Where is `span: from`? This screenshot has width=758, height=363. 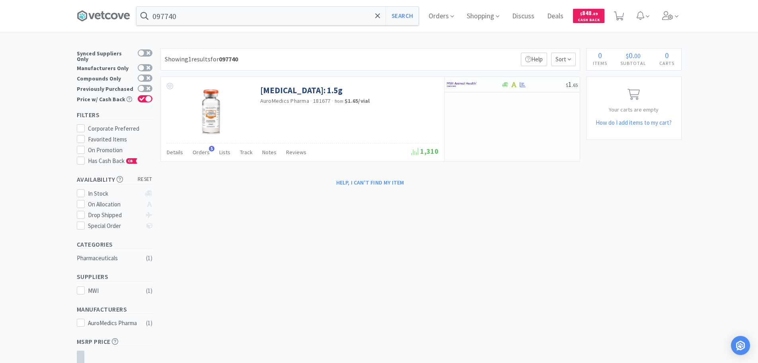 span: from is located at coordinates (339, 101).